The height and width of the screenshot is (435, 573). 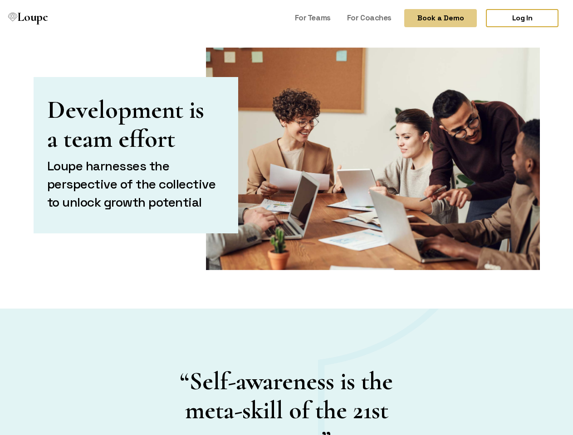 What do you see at coordinates (522, 18) in the screenshot?
I see `a: Log In` at bounding box center [522, 18].